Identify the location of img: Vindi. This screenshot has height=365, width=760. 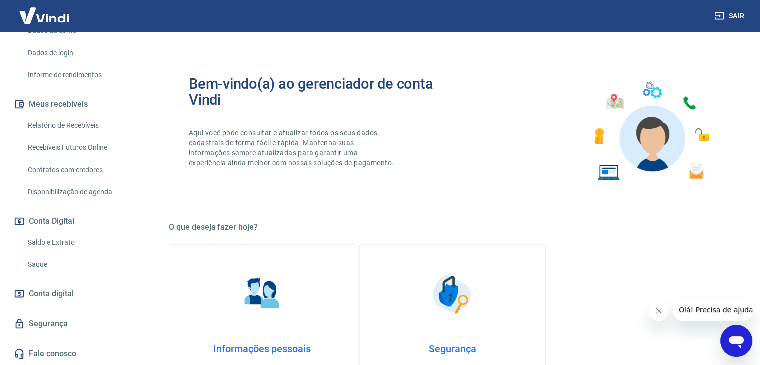
(44, 15).